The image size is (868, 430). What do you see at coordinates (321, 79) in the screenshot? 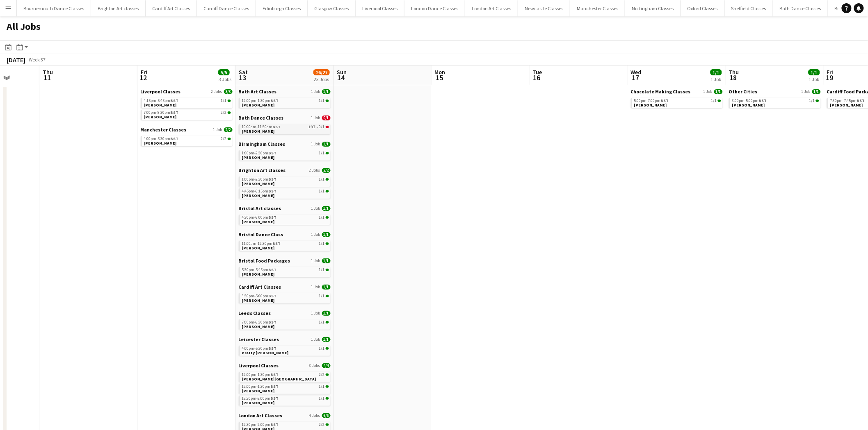
I see `div: 23 Jobs` at bounding box center [321, 79].